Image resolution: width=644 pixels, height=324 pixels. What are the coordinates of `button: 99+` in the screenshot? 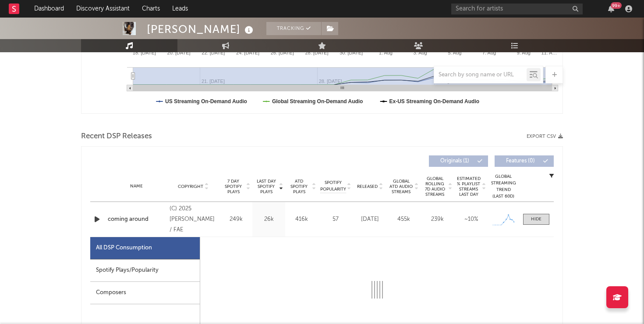 It's located at (611, 9).